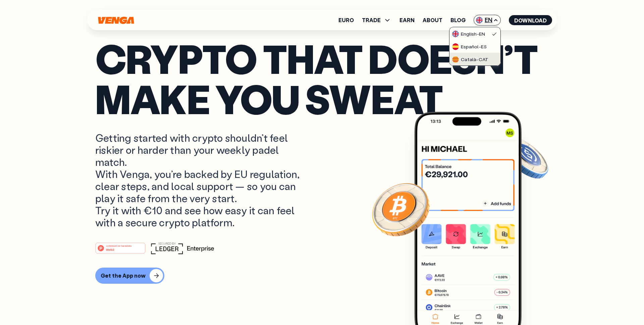  Describe the element at coordinates (470, 59) in the screenshot. I see `div: Català - CAT` at that location.